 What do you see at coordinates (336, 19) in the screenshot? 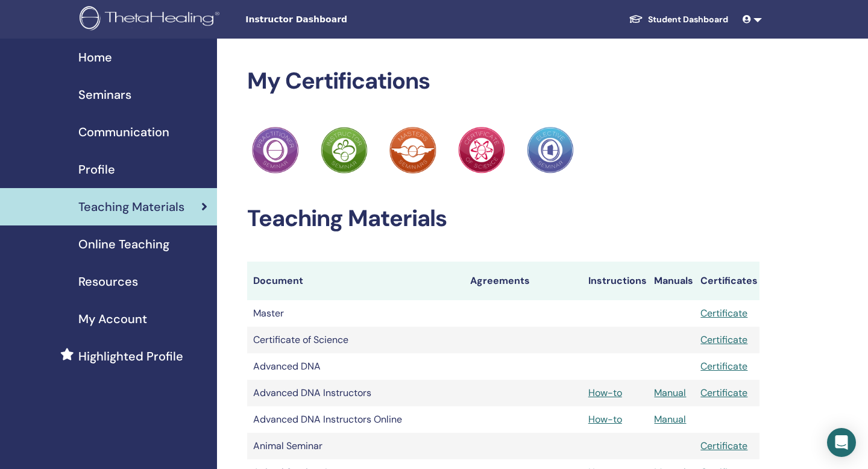
I see `span: Instructor Dashboard` at bounding box center [336, 19].